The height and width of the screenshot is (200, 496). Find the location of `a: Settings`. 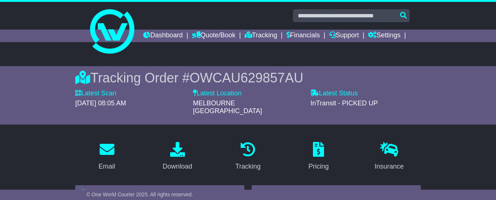

a: Settings is located at coordinates (384, 36).